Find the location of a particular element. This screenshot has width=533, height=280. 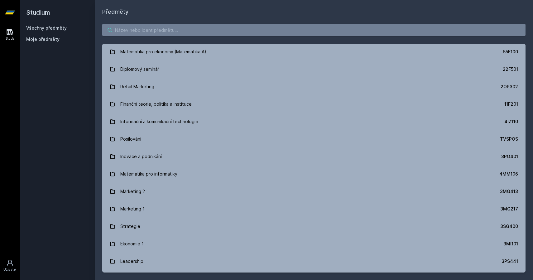

div: Ekonomie 1 is located at coordinates (132, 244).